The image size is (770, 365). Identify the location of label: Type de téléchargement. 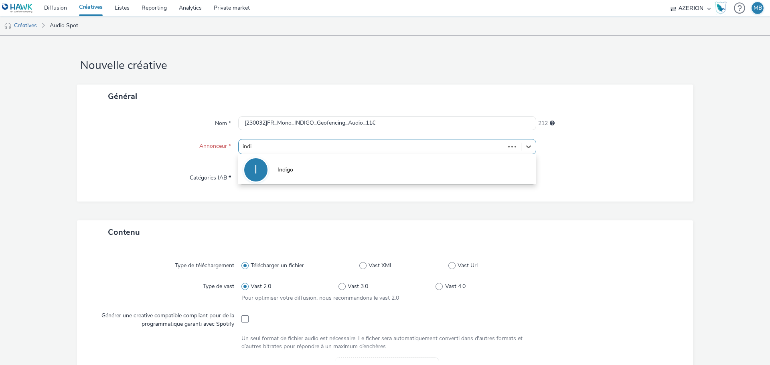
(205, 264).